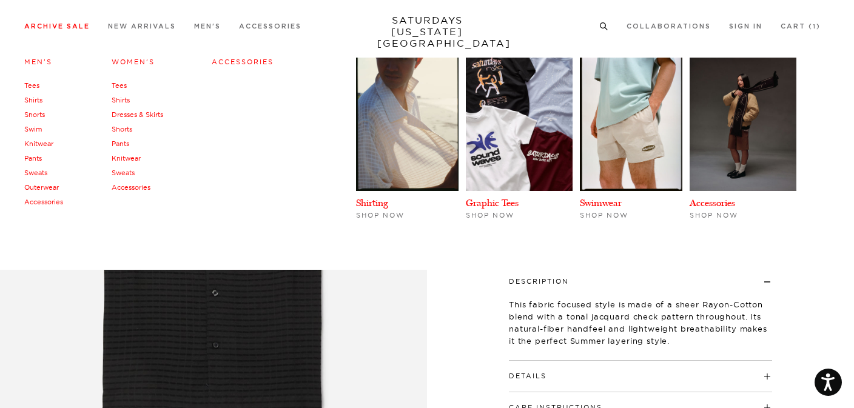 The width and height of the screenshot is (854, 408). Describe the element at coordinates (600, 203) in the screenshot. I see `a: Swimwear` at that location.